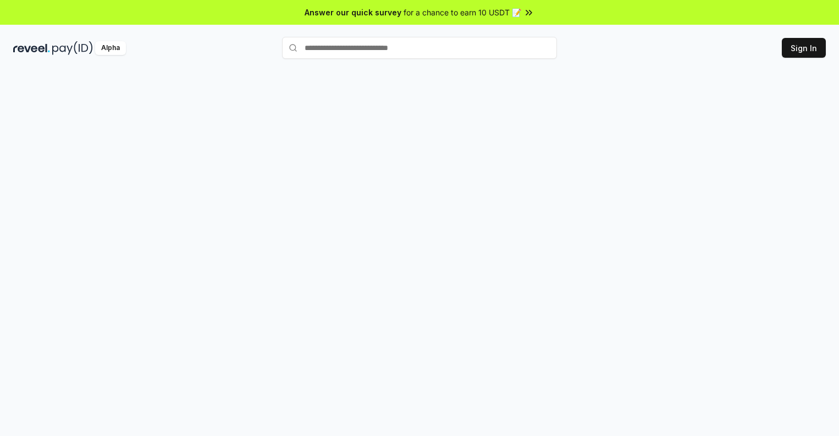  What do you see at coordinates (353, 12) in the screenshot?
I see `span: Answer our quick survey` at bounding box center [353, 12].